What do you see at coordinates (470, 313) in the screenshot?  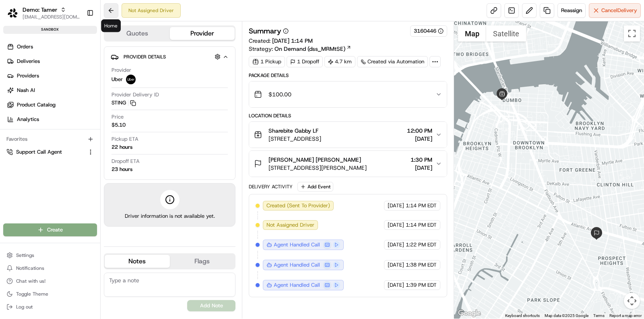 I see `a: Open this area in Google Maps (opens a new window)` at bounding box center [470, 313].